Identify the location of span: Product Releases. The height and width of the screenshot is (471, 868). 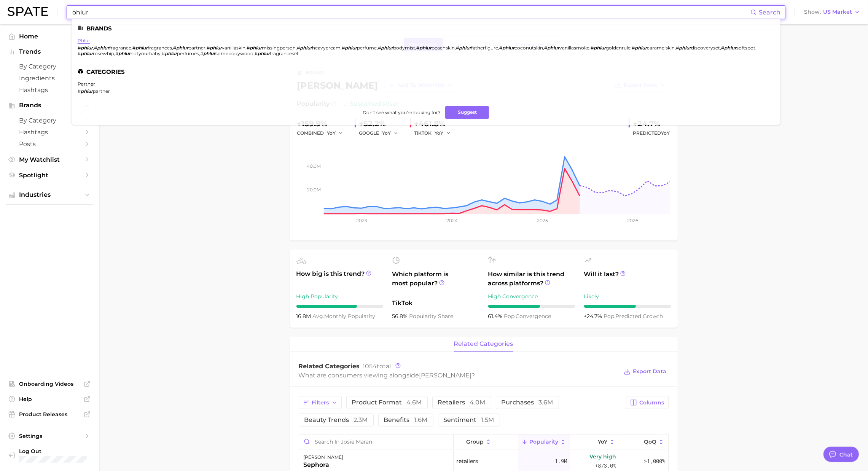
(50, 415).